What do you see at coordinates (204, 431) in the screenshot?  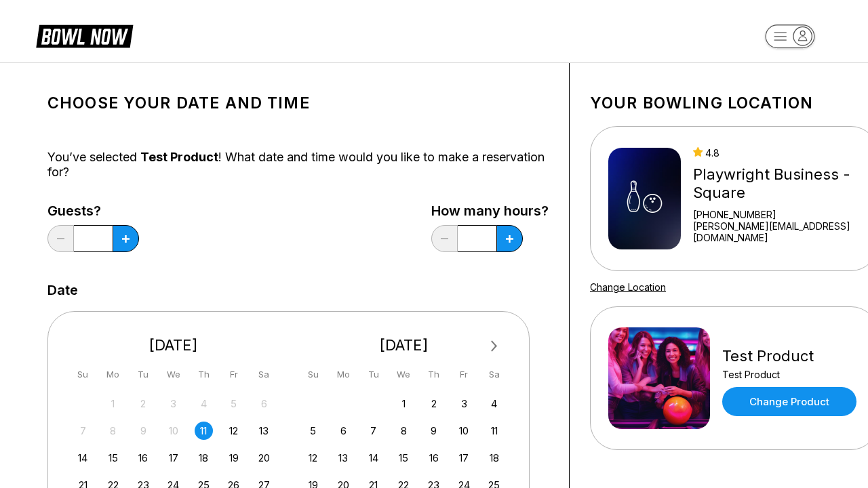 I see `div: Choose Thursday, September 11th, 2025` at bounding box center [204, 431].